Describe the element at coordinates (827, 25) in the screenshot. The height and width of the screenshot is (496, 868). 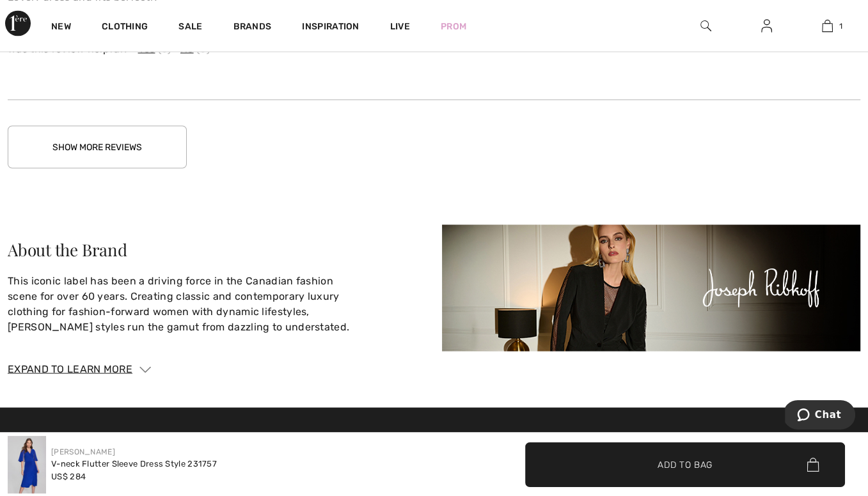
I see `img: My Bag` at that location.